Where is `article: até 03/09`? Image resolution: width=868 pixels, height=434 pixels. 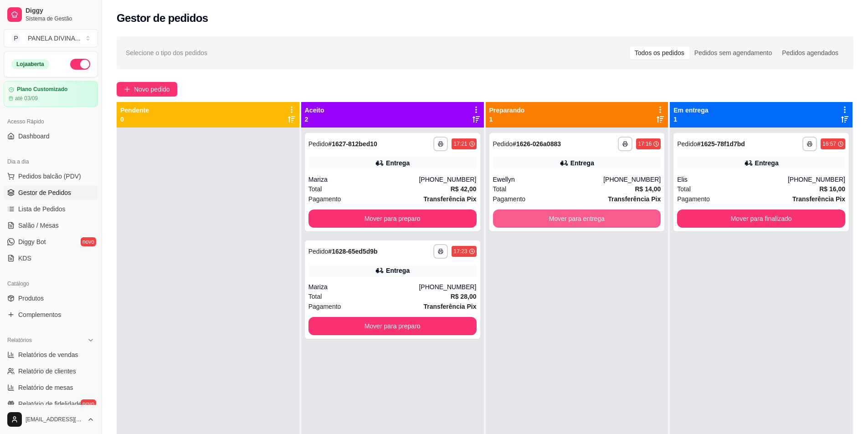 article: até 03/09 is located at coordinates (27, 99).